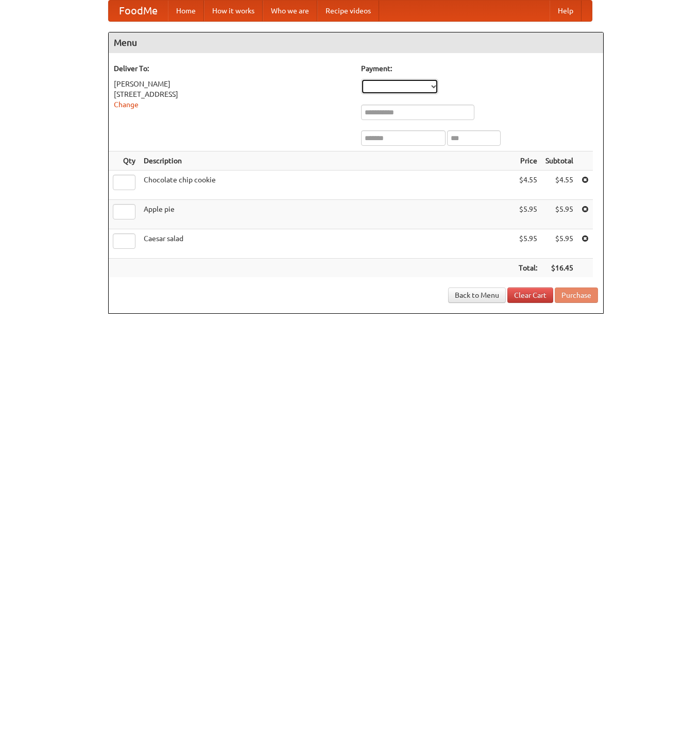  I want to click on th: Description, so click(327, 160).